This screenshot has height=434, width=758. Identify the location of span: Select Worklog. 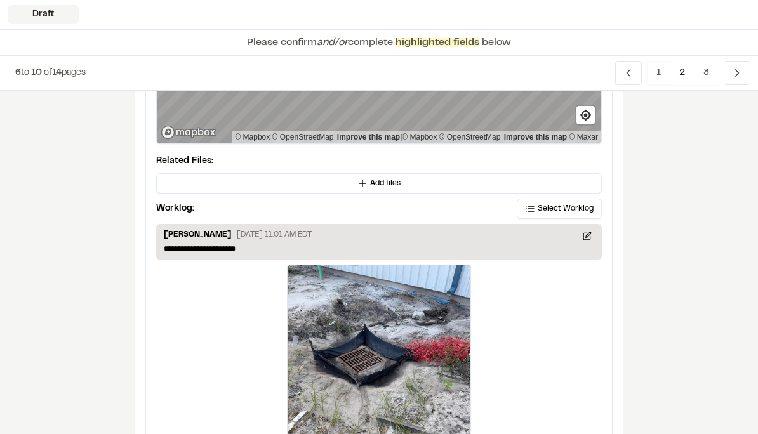
(566, 209).